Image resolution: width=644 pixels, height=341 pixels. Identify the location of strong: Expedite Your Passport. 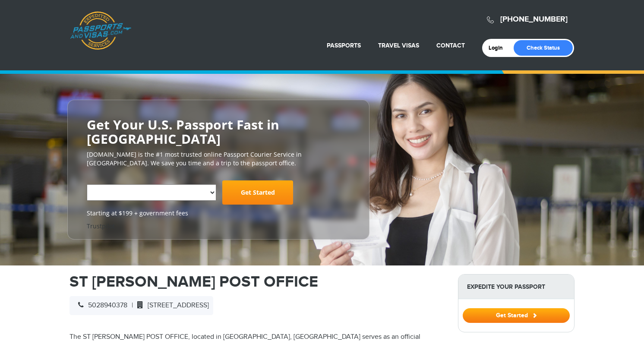
(516, 287).